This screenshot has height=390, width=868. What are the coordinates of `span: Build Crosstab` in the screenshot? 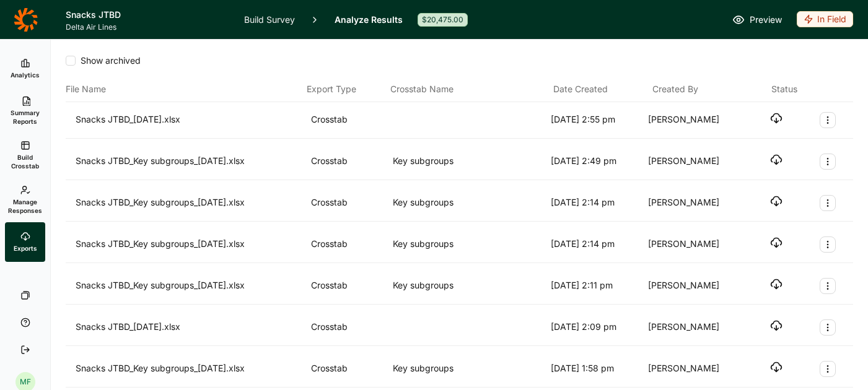 It's located at (25, 162).